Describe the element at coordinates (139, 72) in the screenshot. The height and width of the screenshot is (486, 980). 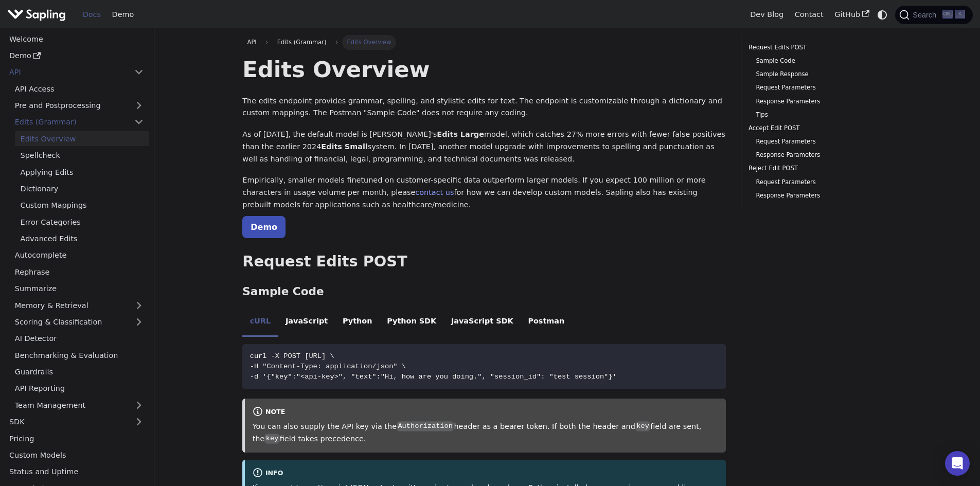
I see `button: Collapse sidebar category 'API'` at that location.